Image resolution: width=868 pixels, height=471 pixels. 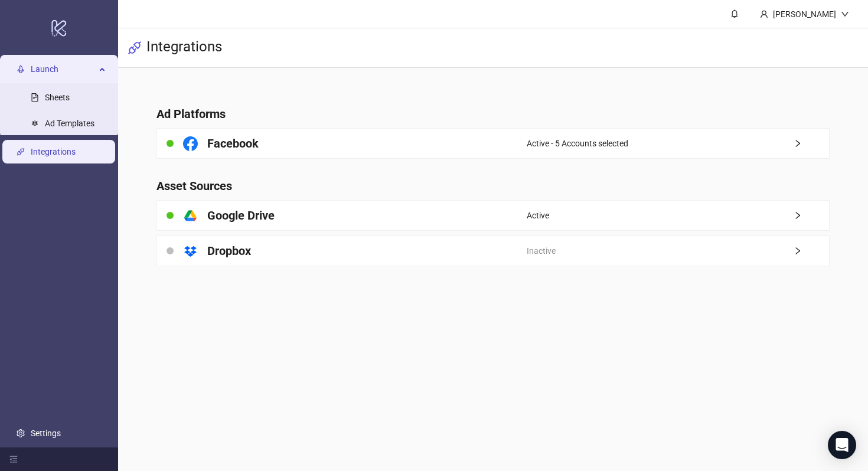 I want to click on a: DropboxInactiveright, so click(x=493, y=251).